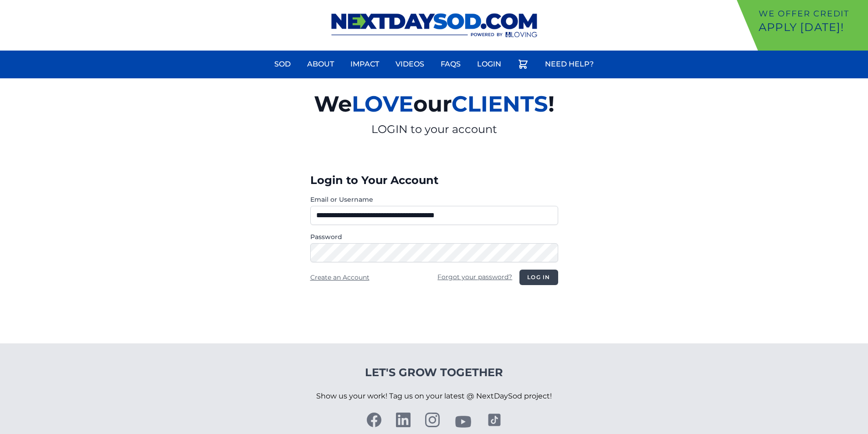  What do you see at coordinates (382, 104) in the screenshot?
I see `span: LOVE` at bounding box center [382, 104].